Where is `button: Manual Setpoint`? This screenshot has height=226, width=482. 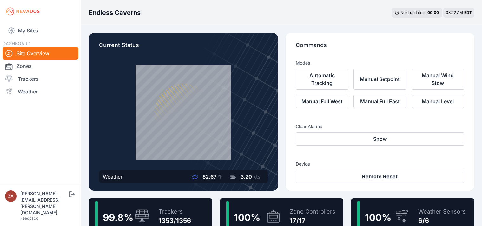
button: Manual Setpoint is located at coordinates (380, 79).